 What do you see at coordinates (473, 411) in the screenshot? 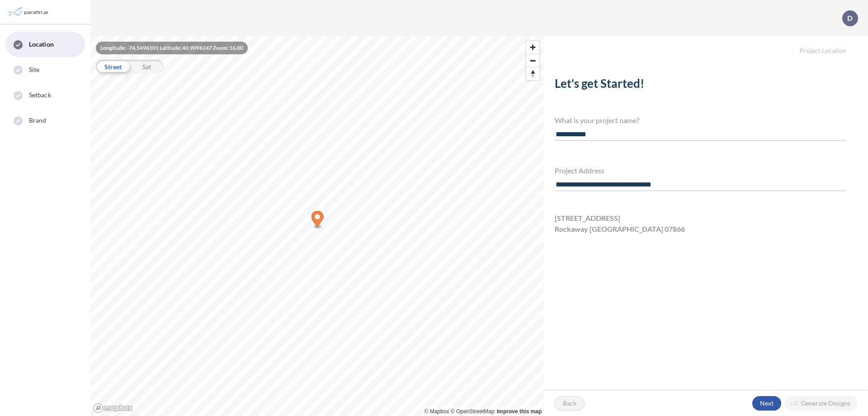
I see `a: OpenStreetMap` at bounding box center [473, 411].